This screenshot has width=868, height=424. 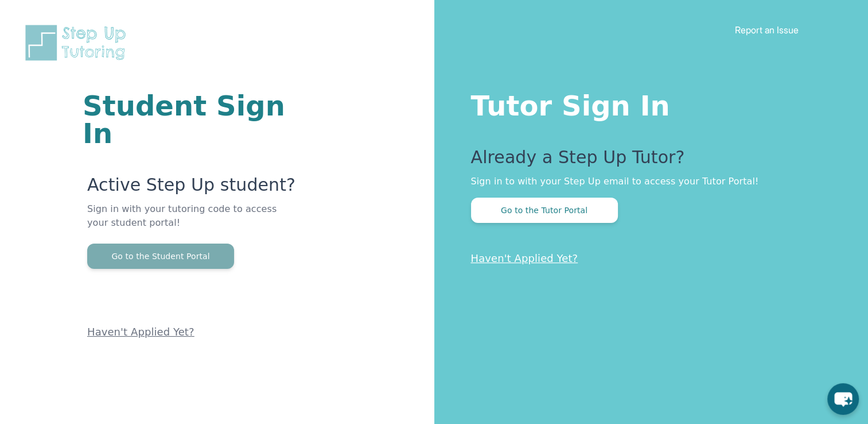 I want to click on button: Go to the Student Portal, so click(x=160, y=256).